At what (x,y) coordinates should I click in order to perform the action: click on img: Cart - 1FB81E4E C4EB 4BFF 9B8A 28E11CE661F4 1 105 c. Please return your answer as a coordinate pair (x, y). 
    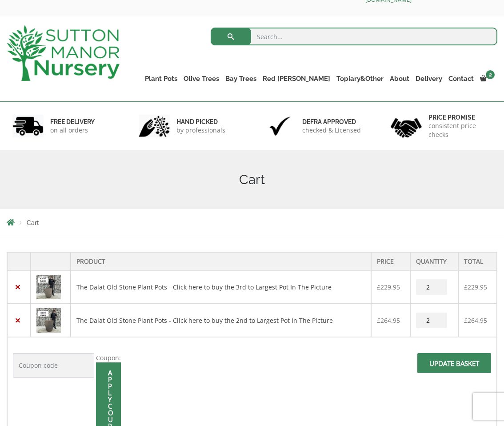
    Looking at the image, I should click on (49, 287).